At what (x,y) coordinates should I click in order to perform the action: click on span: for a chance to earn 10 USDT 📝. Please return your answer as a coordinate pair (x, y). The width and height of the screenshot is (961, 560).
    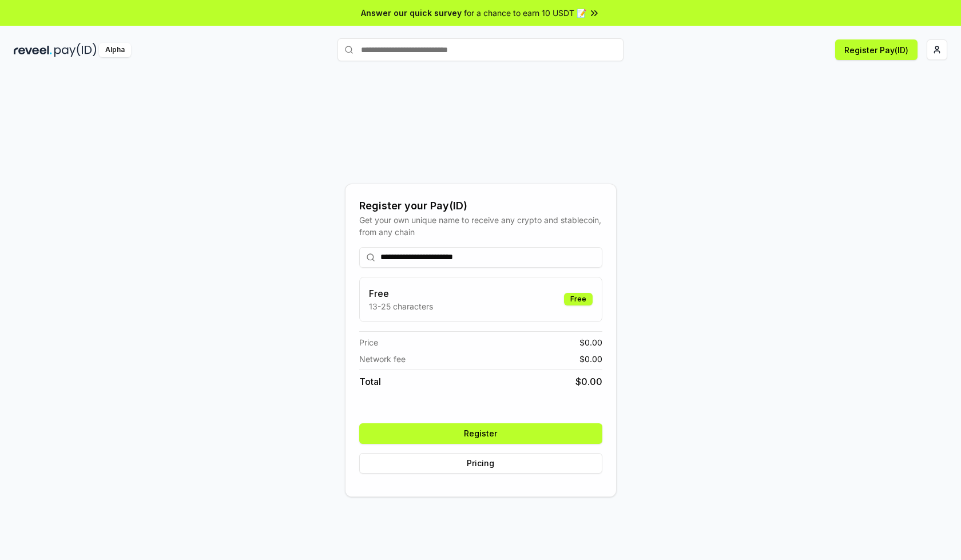
    Looking at the image, I should click on (525, 13).